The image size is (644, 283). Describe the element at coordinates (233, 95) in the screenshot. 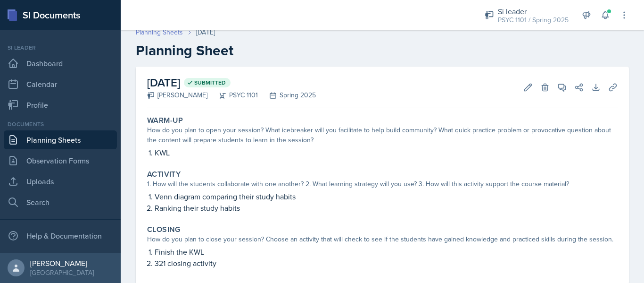

I see `div: PSYC 1101` at that location.